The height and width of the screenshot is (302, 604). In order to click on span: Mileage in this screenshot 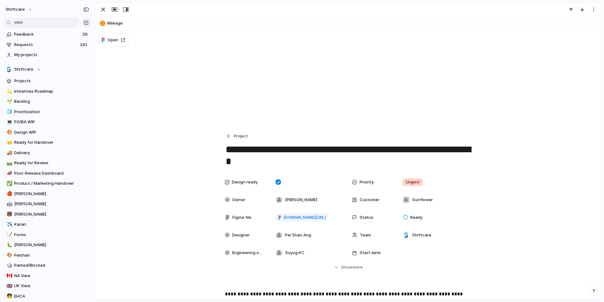, I will do `click(353, 23)`.